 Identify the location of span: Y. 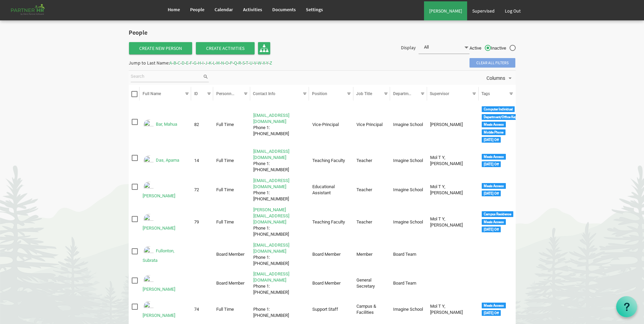
(267, 63).